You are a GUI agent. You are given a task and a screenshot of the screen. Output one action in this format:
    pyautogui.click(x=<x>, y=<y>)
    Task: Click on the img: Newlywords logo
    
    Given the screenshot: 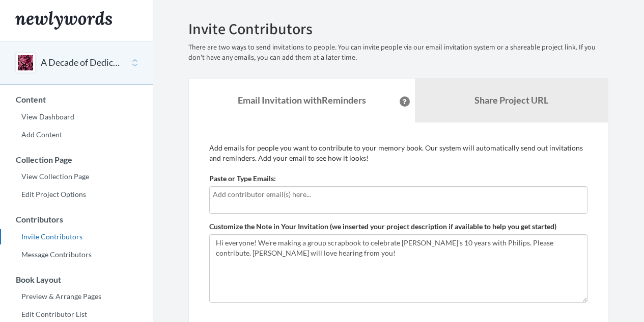 What is the action you would take?
    pyautogui.click(x=64, y=21)
    